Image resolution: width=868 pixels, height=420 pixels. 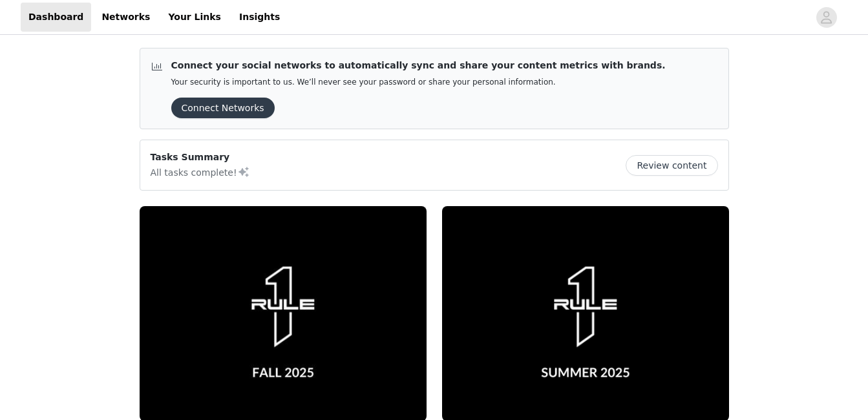 What do you see at coordinates (826, 17) in the screenshot?
I see `div: avatar` at bounding box center [826, 17].